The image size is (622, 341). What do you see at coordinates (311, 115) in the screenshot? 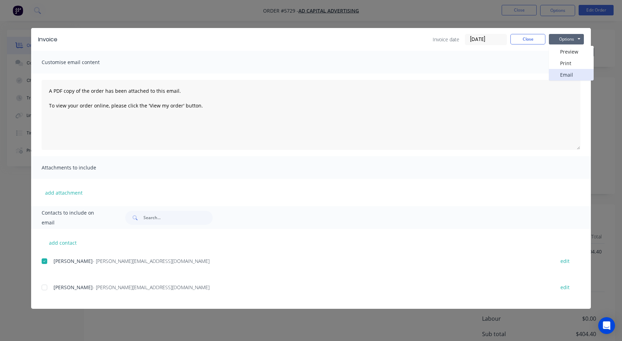
I see `textarea: A PDF copy of the order has been attached to this email. To view your order online, please click ...` at bounding box center [311, 115].